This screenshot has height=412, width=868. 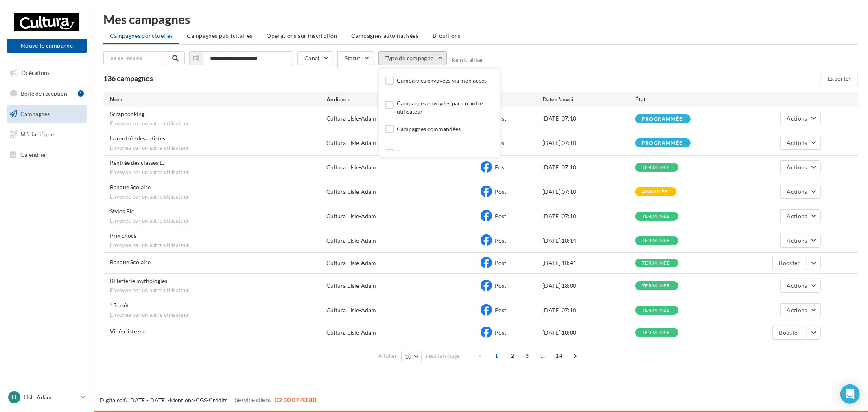 I want to click on span: 02 30 07 43 80, so click(x=295, y=399).